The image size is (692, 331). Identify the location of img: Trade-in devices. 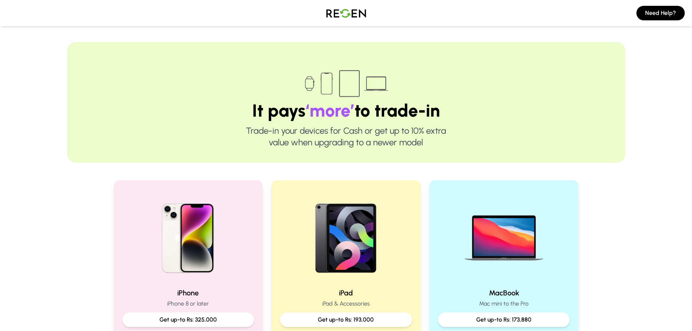
(346, 83).